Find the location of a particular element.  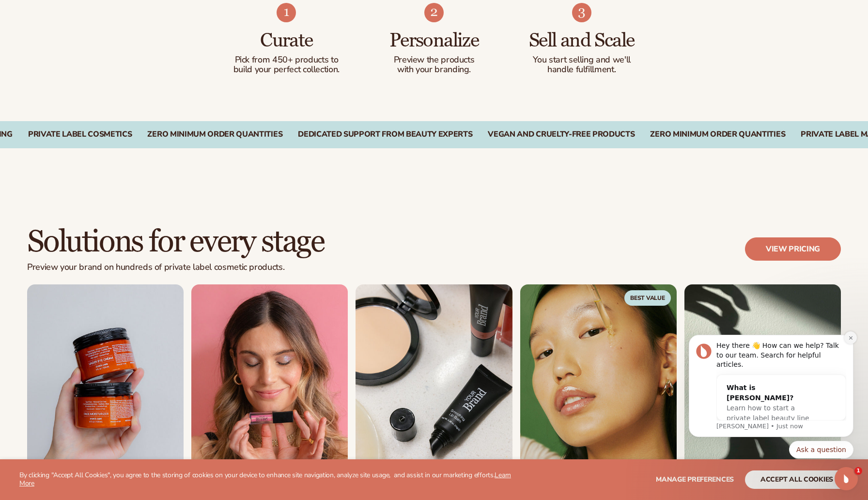

img: Shopify Image 4 is located at coordinates (286, 13).